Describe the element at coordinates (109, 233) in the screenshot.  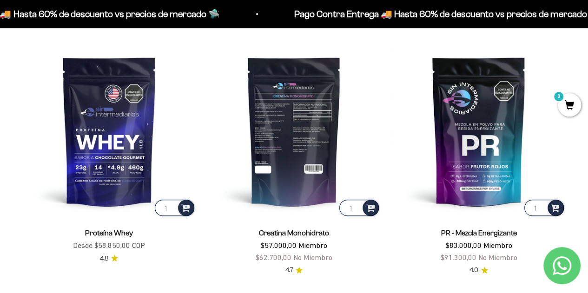
I see `a: Proteína Whey` at that location.